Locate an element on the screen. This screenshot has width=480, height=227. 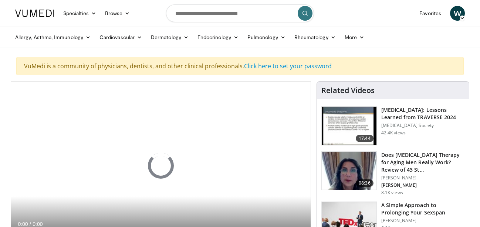
a: Pulmonology is located at coordinates (266, 37).